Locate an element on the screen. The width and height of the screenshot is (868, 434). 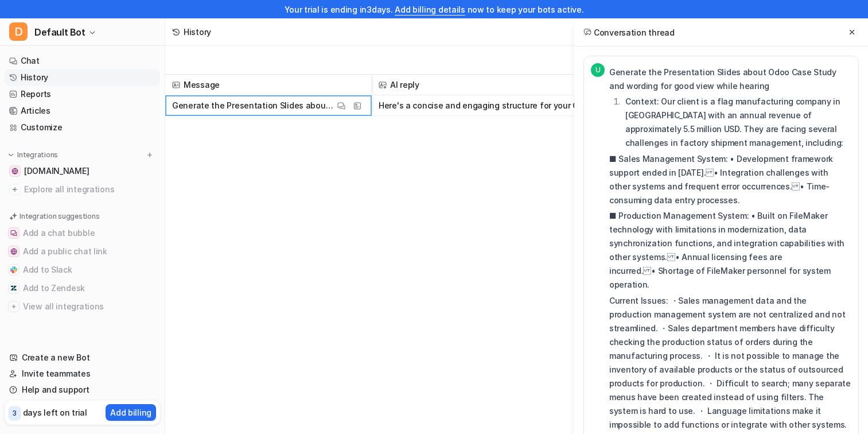
a: Customize is located at coordinates (82, 127).